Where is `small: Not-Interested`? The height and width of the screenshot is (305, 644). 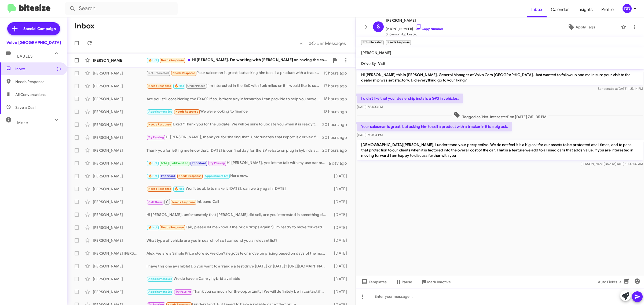
small: Not-Interested is located at coordinates (372, 43).